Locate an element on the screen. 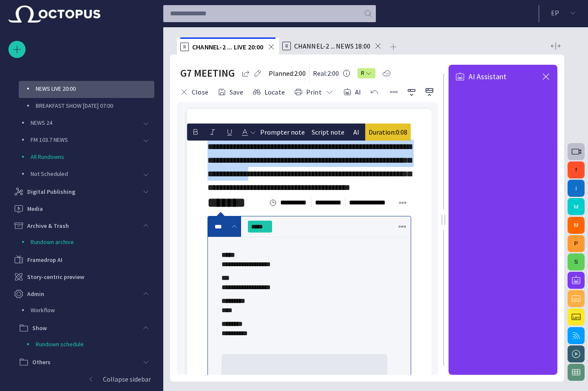 This screenshot has width=588, height=391. p: Archive & Trash is located at coordinates (48, 226).